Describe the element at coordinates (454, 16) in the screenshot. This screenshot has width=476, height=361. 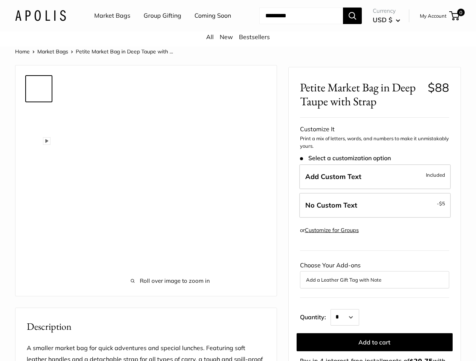
I see `a: 0` at that location.